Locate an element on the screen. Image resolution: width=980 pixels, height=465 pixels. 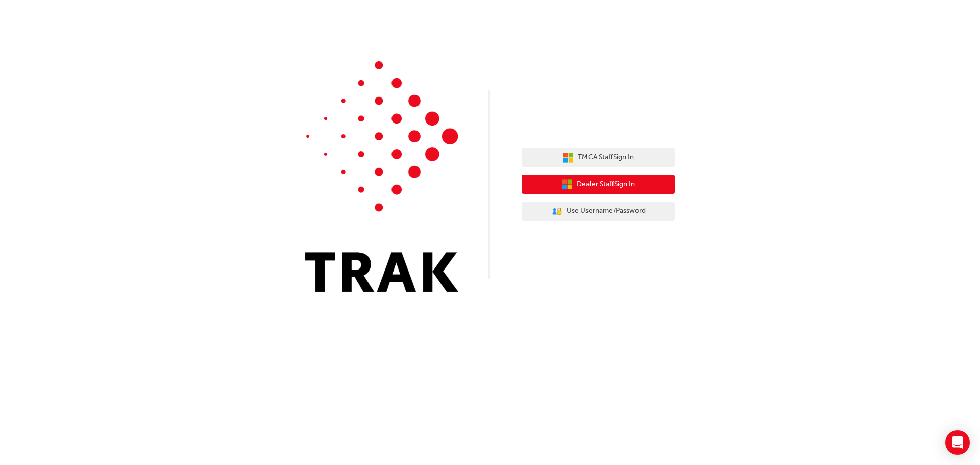
span: Dealer Staff Sign In is located at coordinates (606, 184).